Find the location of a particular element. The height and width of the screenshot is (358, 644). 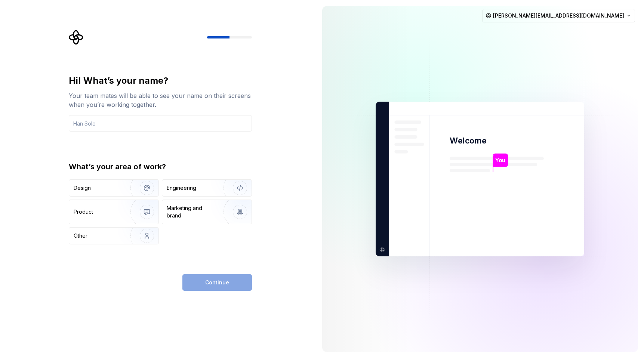

div: Design is located at coordinates (82, 188).